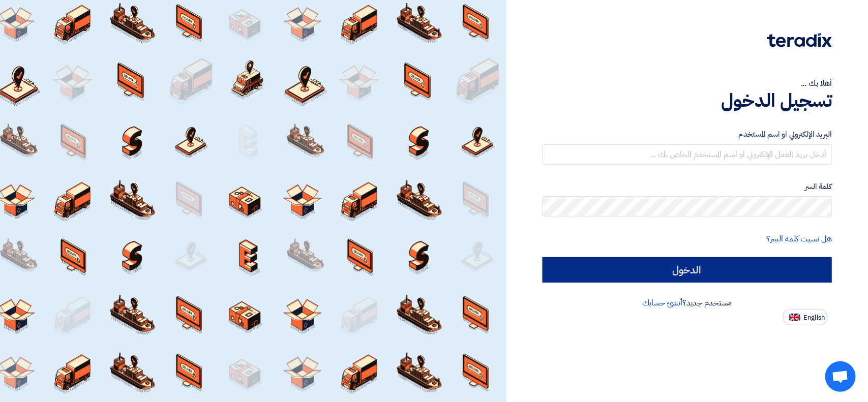 The height and width of the screenshot is (402, 868). I want to click on h1: تسجيل الدخول, so click(687, 101).